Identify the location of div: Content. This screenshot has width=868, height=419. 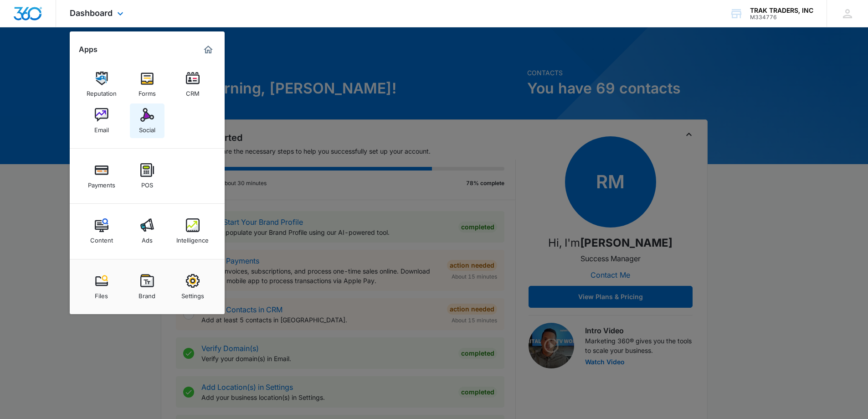
(101, 238).